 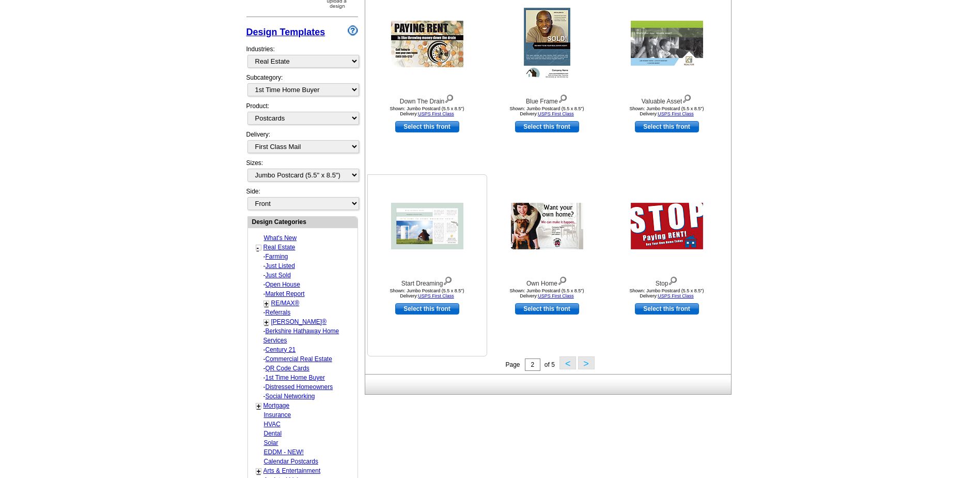 What do you see at coordinates (547, 226) in the screenshot?
I see `img: Own Home` at bounding box center [547, 226].